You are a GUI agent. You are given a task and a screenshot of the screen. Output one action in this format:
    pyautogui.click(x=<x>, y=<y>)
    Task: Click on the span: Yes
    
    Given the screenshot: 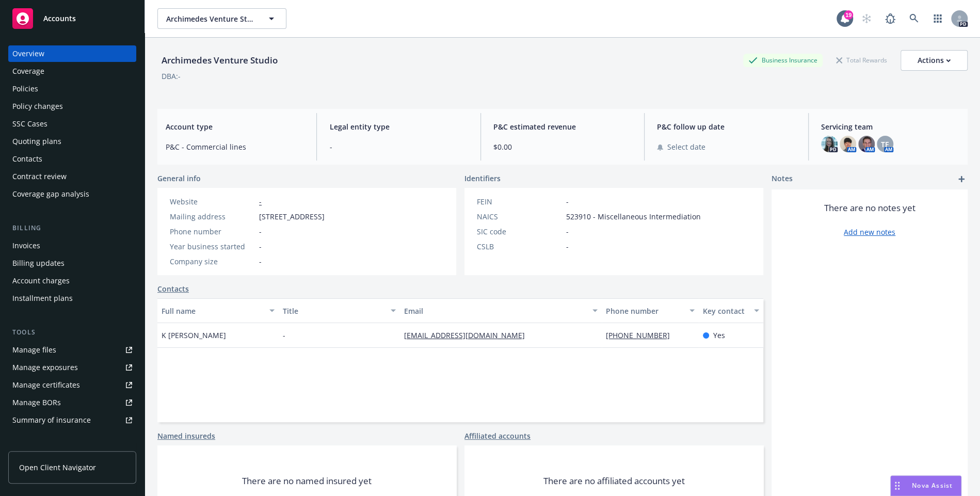 What is the action you would take?
    pyautogui.click(x=718, y=335)
    